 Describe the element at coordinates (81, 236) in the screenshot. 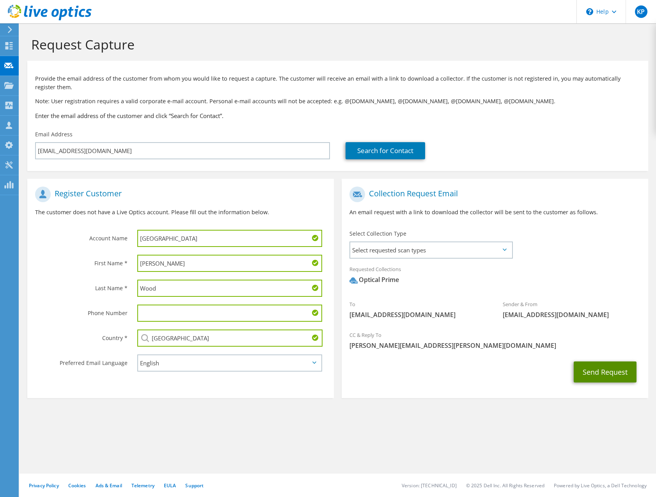

I see `label: Account Name` at that location.